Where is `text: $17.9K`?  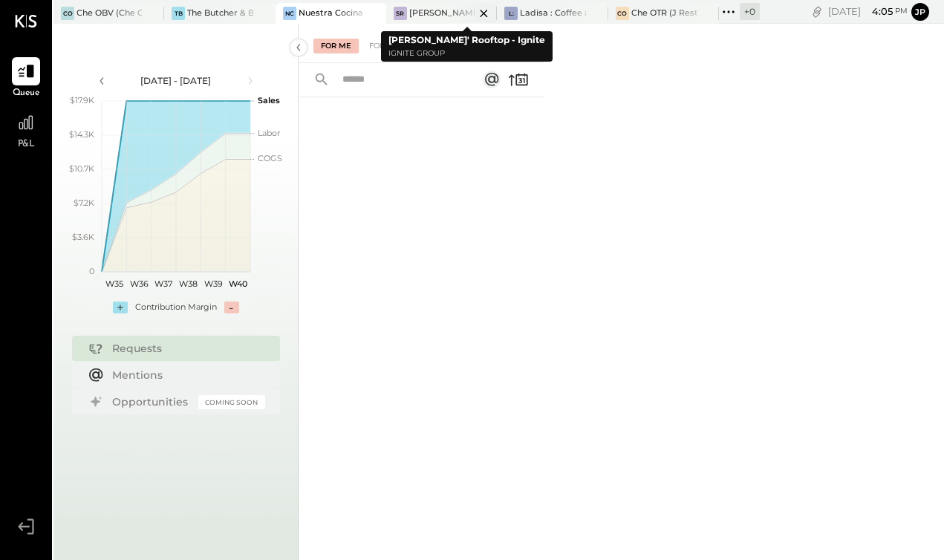
text: $17.9K is located at coordinates (82, 100).